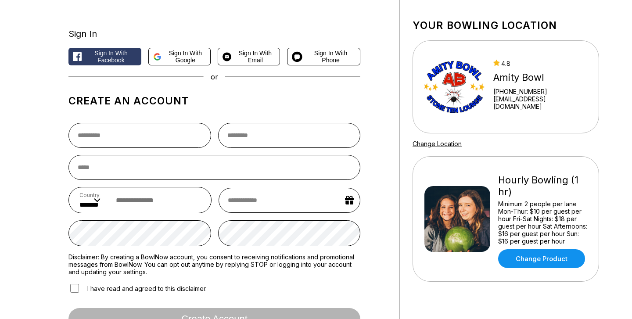 This screenshot has height=319, width=632. I want to click on a: Change Location, so click(437, 144).